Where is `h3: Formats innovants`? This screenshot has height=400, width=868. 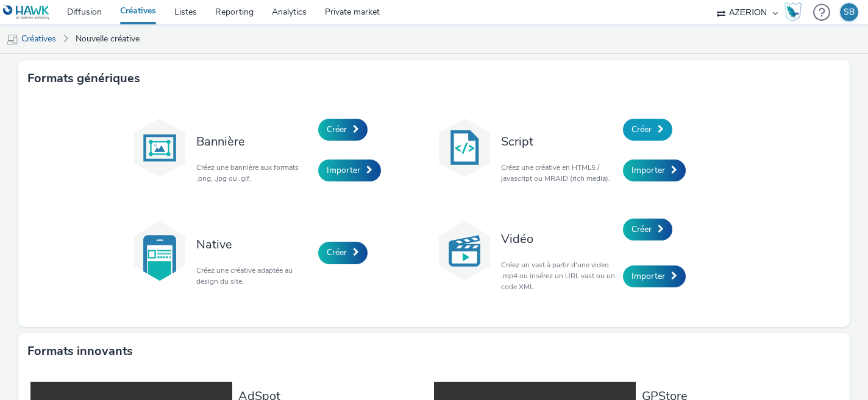
h3: Formats innovants is located at coordinates (80, 351).